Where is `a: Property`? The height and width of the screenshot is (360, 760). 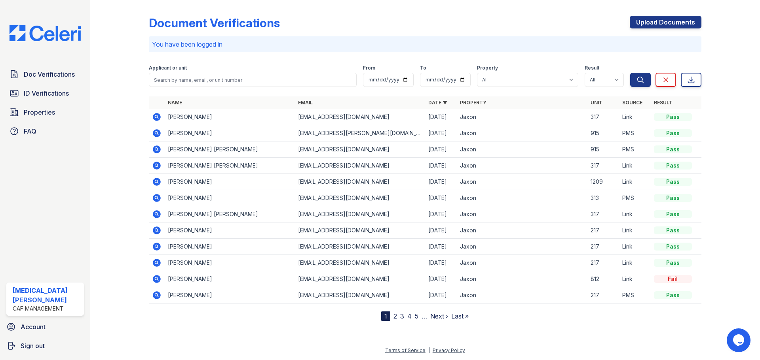 a: Property is located at coordinates (473, 102).